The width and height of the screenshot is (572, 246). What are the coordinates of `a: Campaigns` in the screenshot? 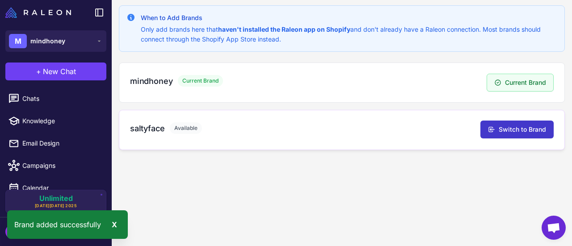 It's located at (56, 166).